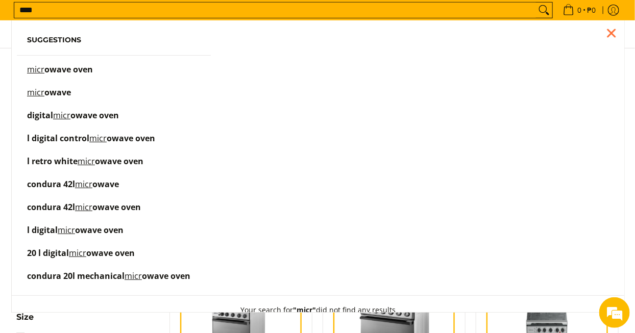 The width and height of the screenshot is (635, 333). I want to click on span: 0, so click(580, 10).